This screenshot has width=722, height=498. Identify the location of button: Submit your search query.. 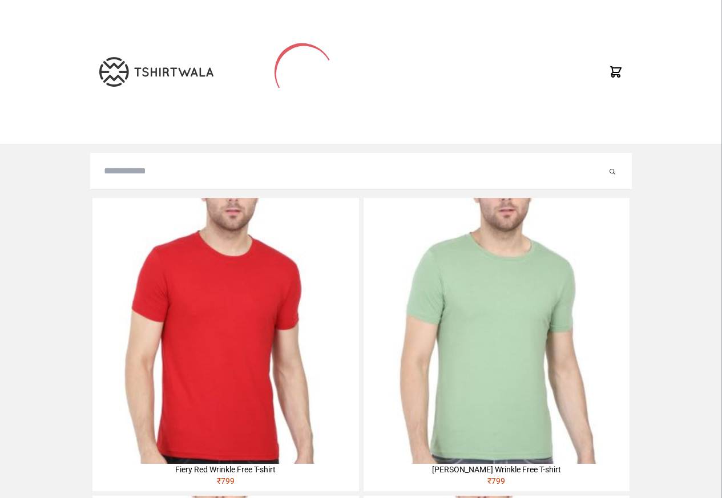
(612, 171).